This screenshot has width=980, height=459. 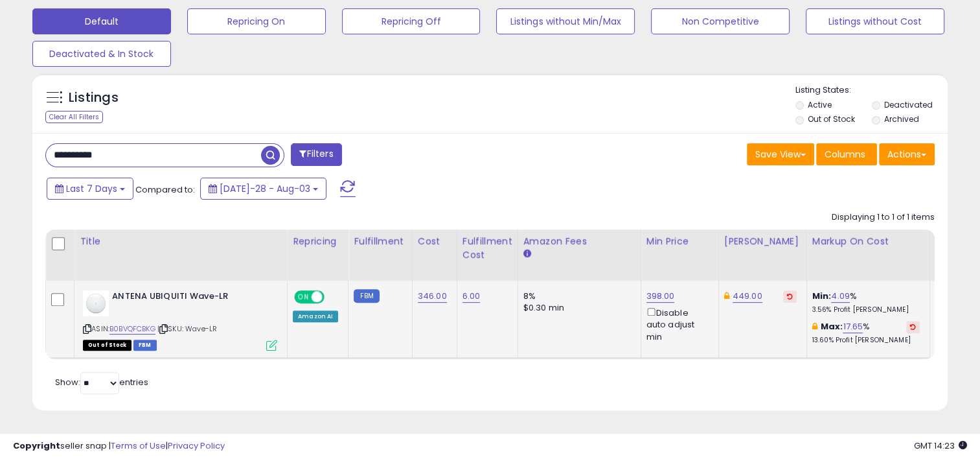 I want to click on button: Deactivated & In Stock, so click(x=102, y=54).